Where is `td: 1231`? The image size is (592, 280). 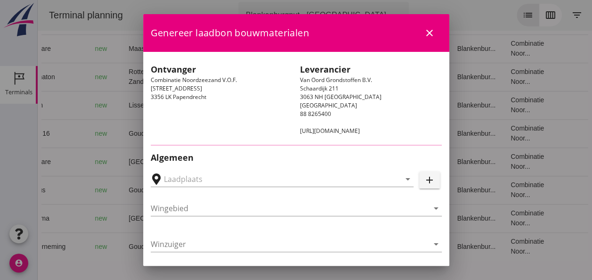
td: 1231 is located at coordinates (220, 246).